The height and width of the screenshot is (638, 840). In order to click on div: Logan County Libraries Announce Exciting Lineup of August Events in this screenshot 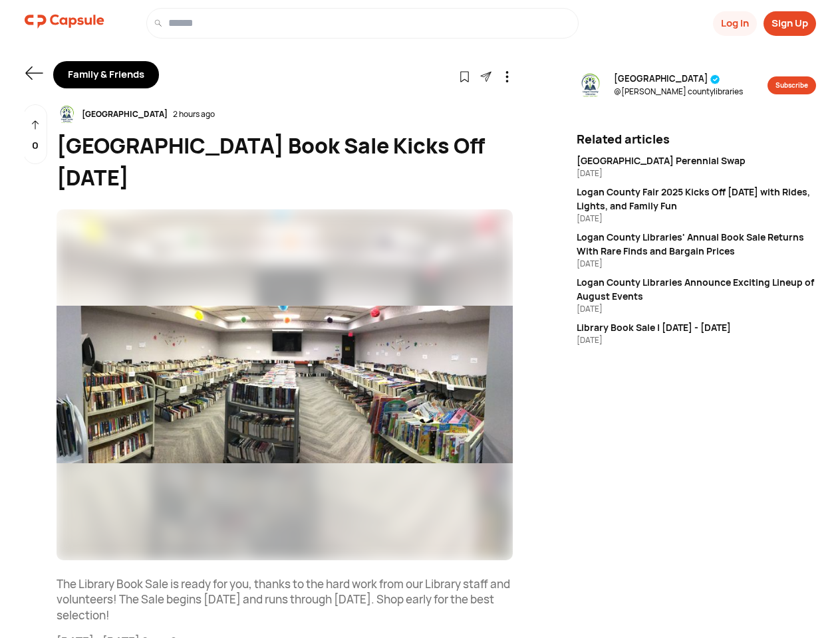, I will do `click(696, 289)`.